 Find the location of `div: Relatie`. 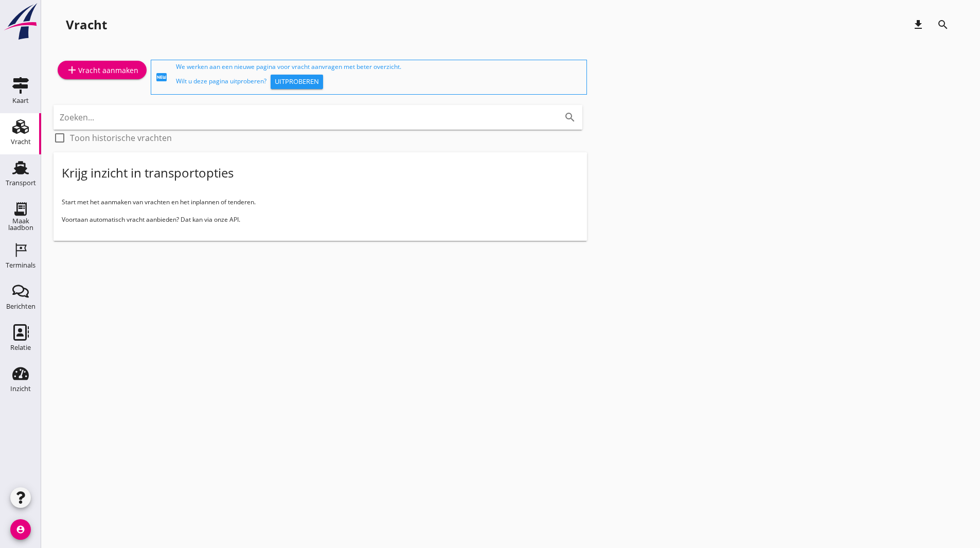

div: Relatie is located at coordinates (21, 347).